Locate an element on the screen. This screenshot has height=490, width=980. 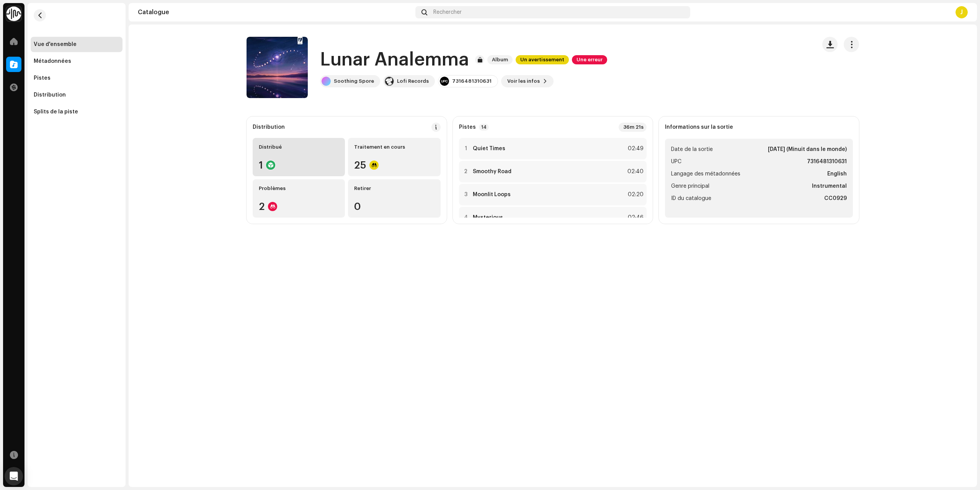
strong: CC0929 is located at coordinates (835, 198).